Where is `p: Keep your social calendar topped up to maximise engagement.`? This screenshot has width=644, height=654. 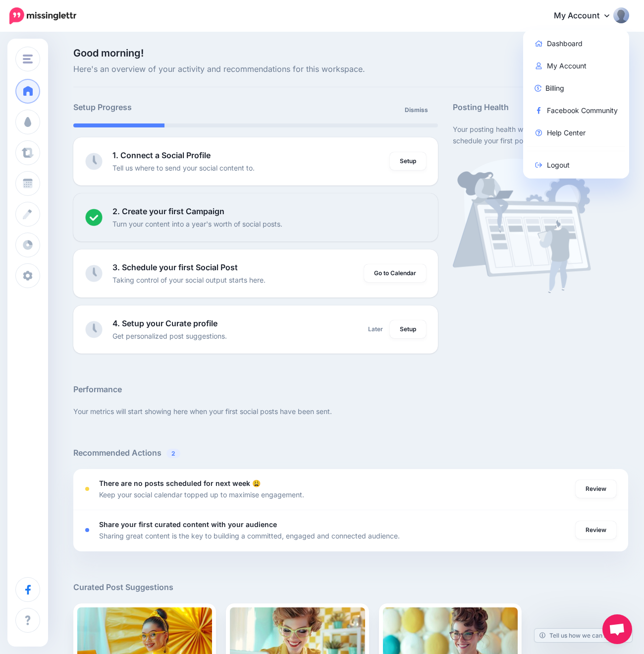
p: Keep your social calendar topped up to maximise engagement. is located at coordinates (201, 494).